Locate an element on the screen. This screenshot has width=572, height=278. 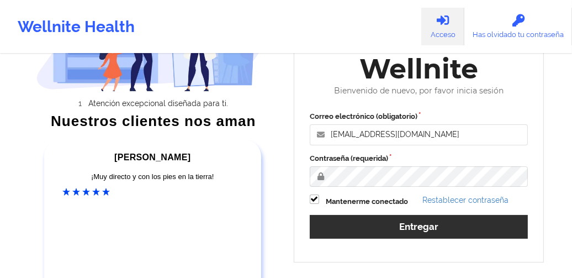
font: Acceso is located at coordinates (442, 35).